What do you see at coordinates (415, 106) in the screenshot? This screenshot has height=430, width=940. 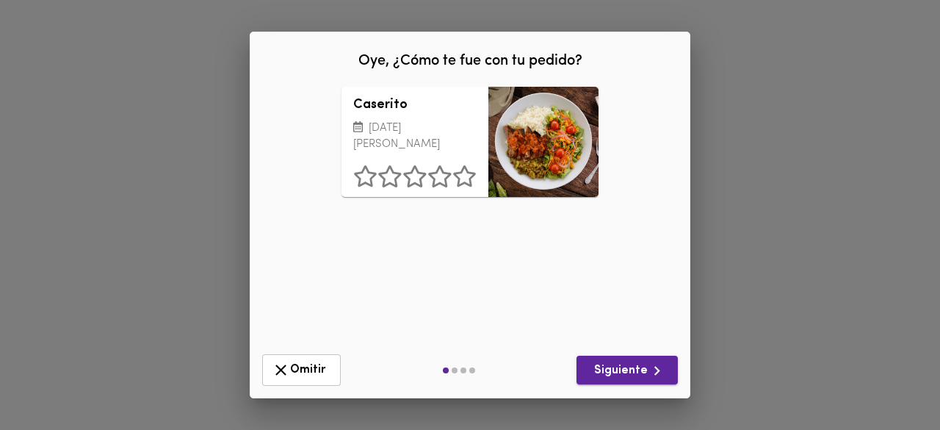 I see `h3: Caserito` at bounding box center [415, 106].